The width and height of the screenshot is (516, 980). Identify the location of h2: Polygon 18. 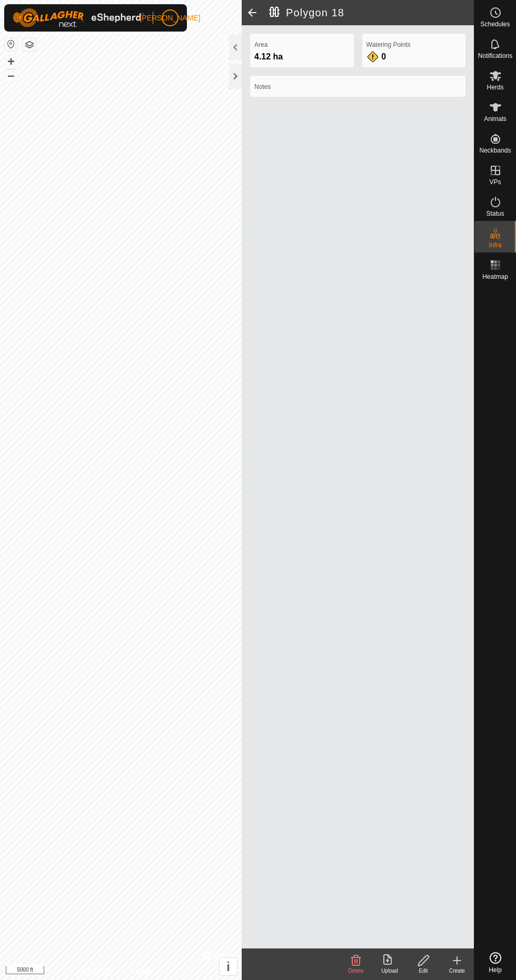
(371, 13).